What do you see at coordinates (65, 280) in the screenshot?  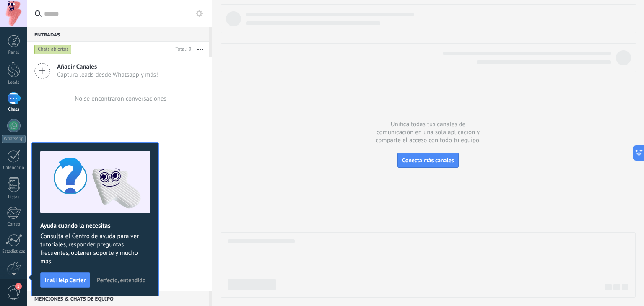 I see `button: Ir al Help Center` at bounding box center [65, 280].